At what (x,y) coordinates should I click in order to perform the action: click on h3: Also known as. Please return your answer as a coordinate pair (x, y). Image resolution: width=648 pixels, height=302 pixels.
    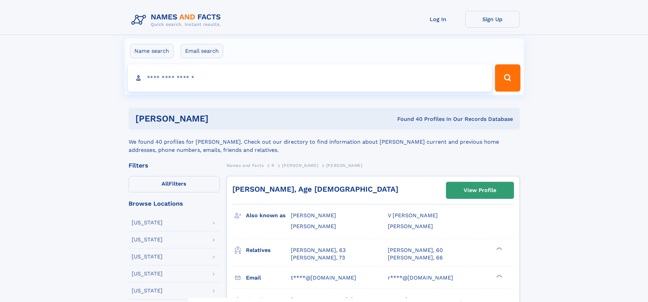
    Looking at the image, I should click on (269, 215).